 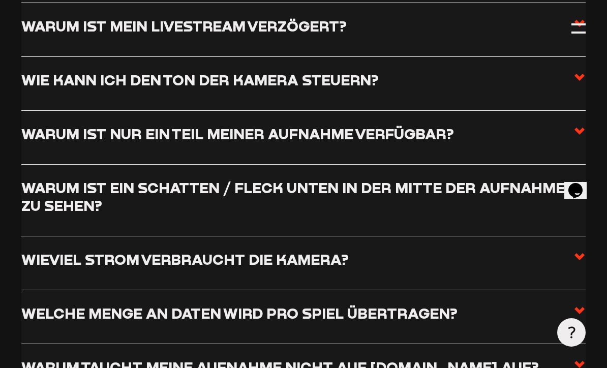 I want to click on h3: Warum ist ein Schatten / Fleck unten in der Mitte der Aufnahme zu sehen?, so click(x=298, y=197).